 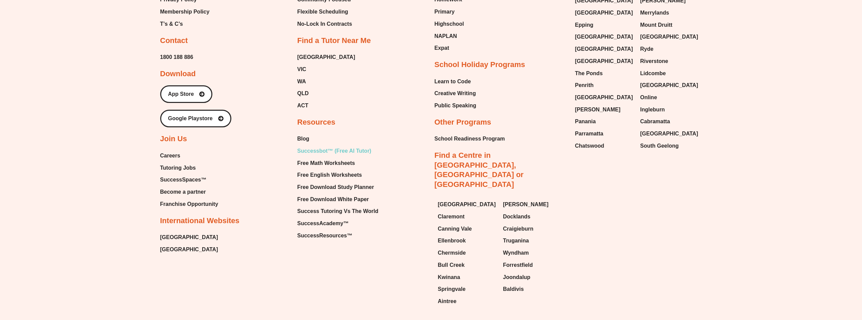 What do you see at coordinates (451, 48) in the screenshot?
I see `a: Expat` at bounding box center [451, 48].